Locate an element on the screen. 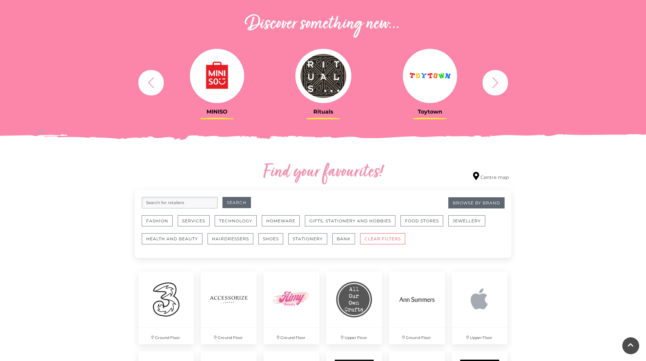  a: Browse By Brand is located at coordinates (476, 203).